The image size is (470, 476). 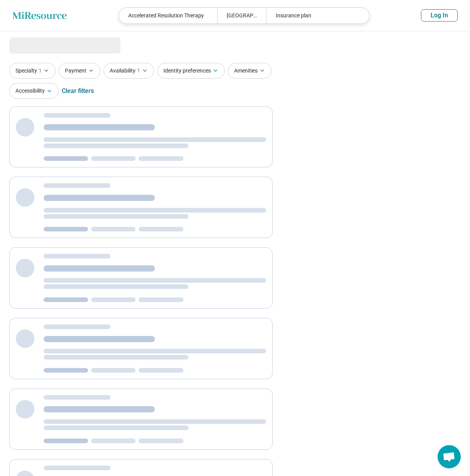 What do you see at coordinates (190, 70) in the screenshot?
I see `button: Identity preferences` at bounding box center [190, 70].